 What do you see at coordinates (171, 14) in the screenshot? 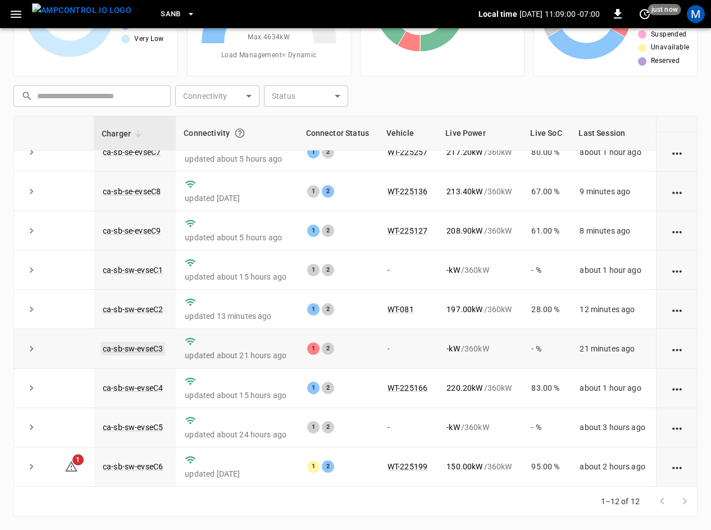
I see `span: SanB` at bounding box center [171, 14].